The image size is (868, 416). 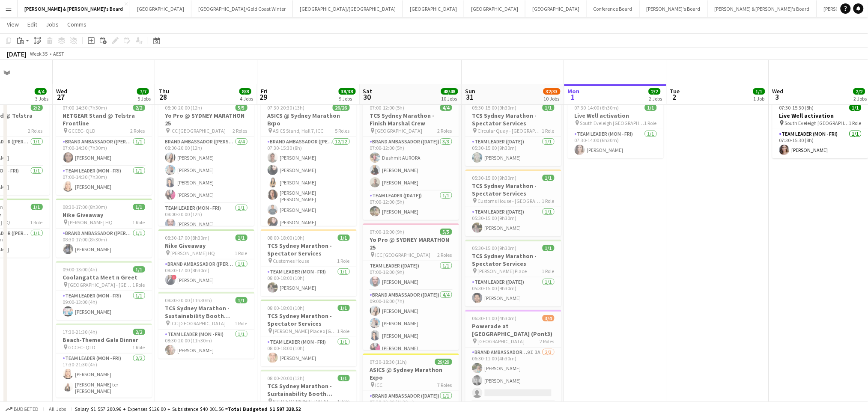 What do you see at coordinates (13, 25) in the screenshot?
I see `span: View` at bounding box center [13, 25].